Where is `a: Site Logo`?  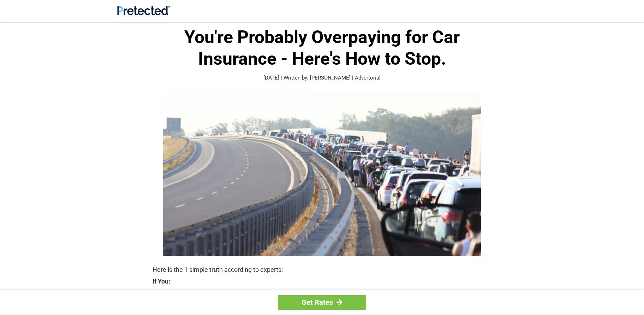 a: Site Logo is located at coordinates (143, 13).